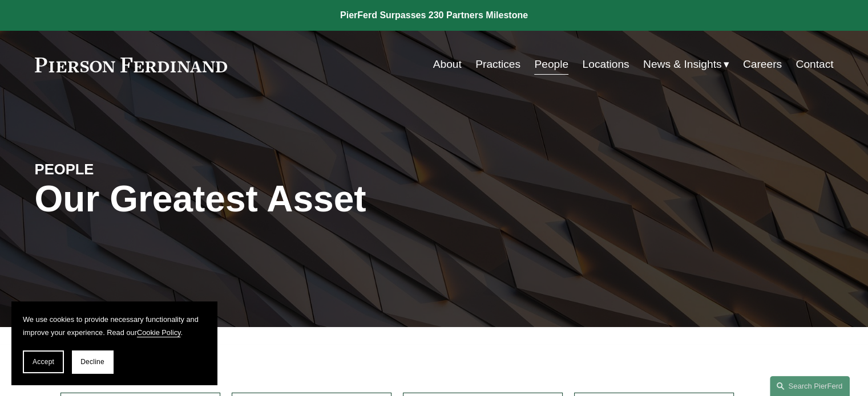 This screenshot has height=396, width=868. I want to click on a: Careers, so click(762, 65).